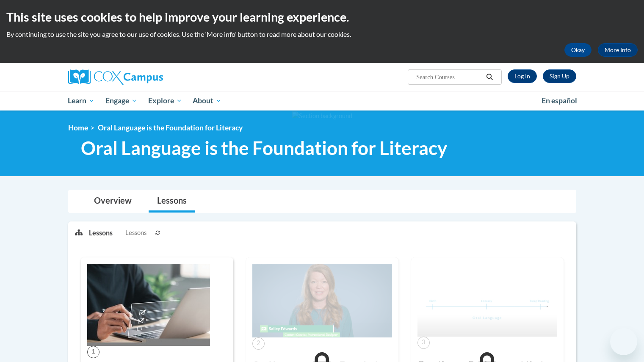  What do you see at coordinates (559, 100) in the screenshot?
I see `span: En español` at bounding box center [559, 100].